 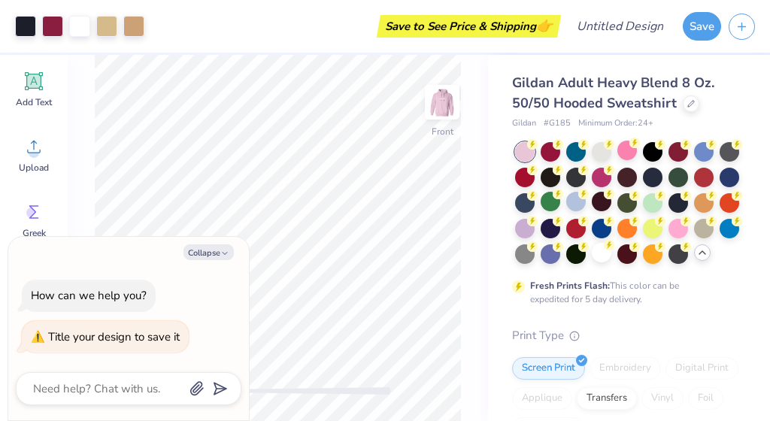 What do you see at coordinates (607, 399) in the screenshot?
I see `div: Transfers` at bounding box center [607, 399].